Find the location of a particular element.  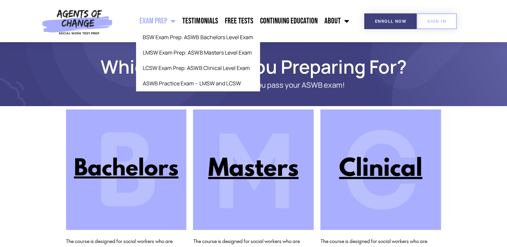

a: BSW Exam Prep: ASWB Bachelors Level Exam is located at coordinates (198, 37).